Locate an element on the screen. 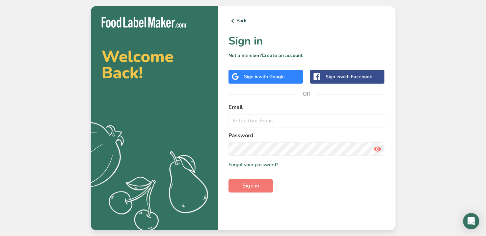 This screenshot has width=486, height=236. span: with Google is located at coordinates (272, 77).